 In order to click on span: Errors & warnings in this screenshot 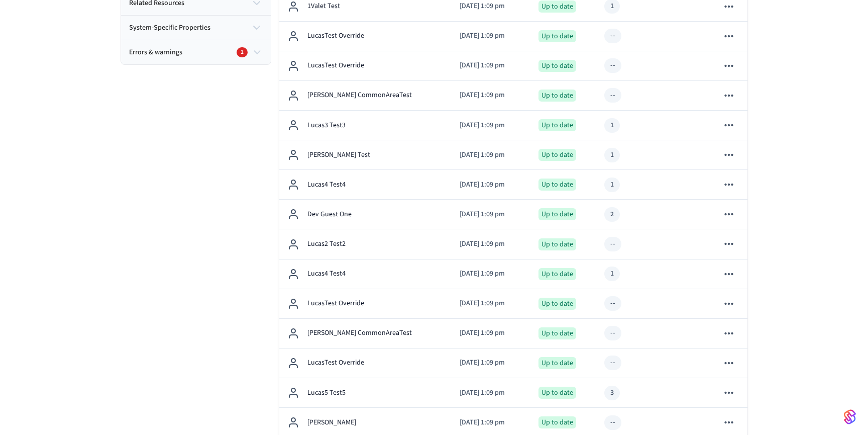, I will do `click(156, 52)`.